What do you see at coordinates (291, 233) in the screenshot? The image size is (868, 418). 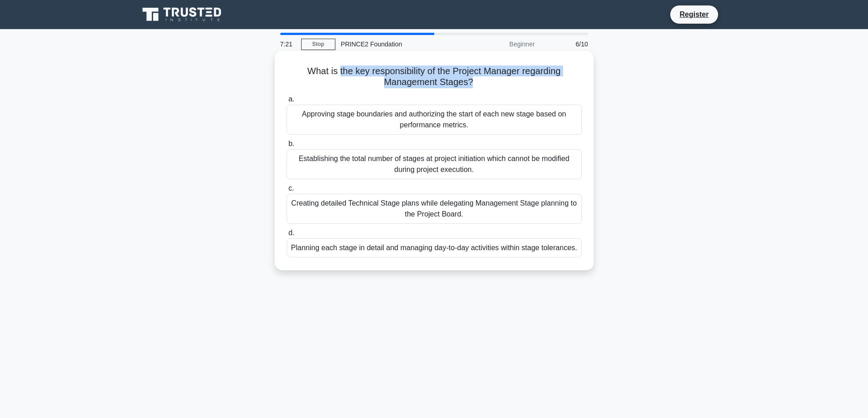 I see `span: d.` at bounding box center [291, 233].